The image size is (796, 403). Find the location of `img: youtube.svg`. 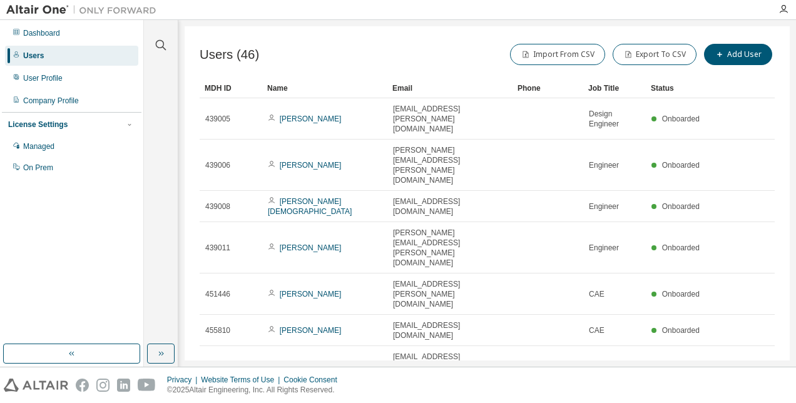

img: youtube.svg is located at coordinates (146, 385).